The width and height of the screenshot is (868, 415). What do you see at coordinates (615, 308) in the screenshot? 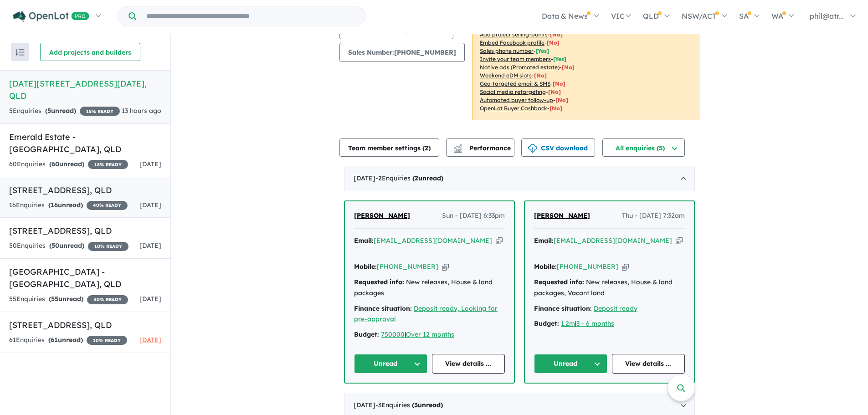
I see `a: Deposit ready` at bounding box center [615, 308].